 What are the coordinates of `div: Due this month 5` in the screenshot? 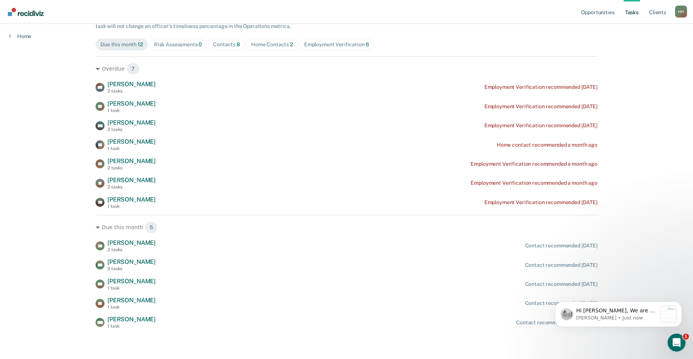 It's located at (346, 227).